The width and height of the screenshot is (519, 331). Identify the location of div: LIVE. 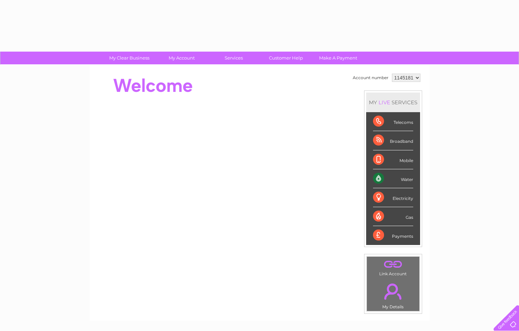
(385, 102).